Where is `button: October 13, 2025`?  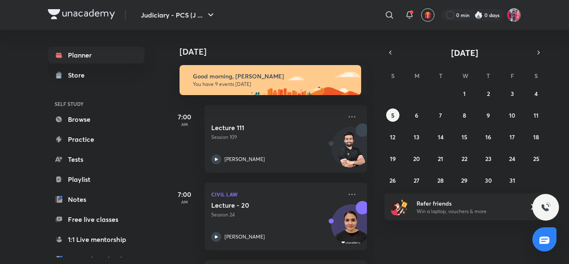 button: October 13, 2025 is located at coordinates (417, 137).